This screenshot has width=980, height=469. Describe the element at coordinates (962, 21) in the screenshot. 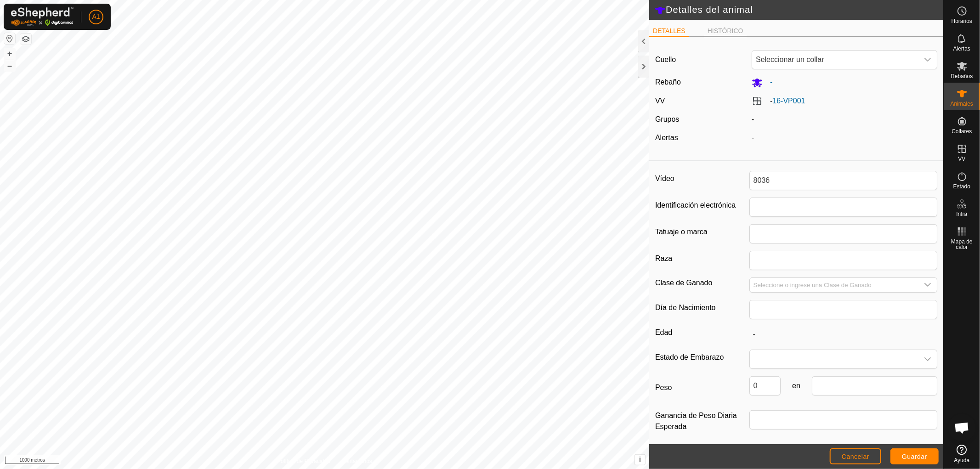

I see `font: Horarios` at that location.